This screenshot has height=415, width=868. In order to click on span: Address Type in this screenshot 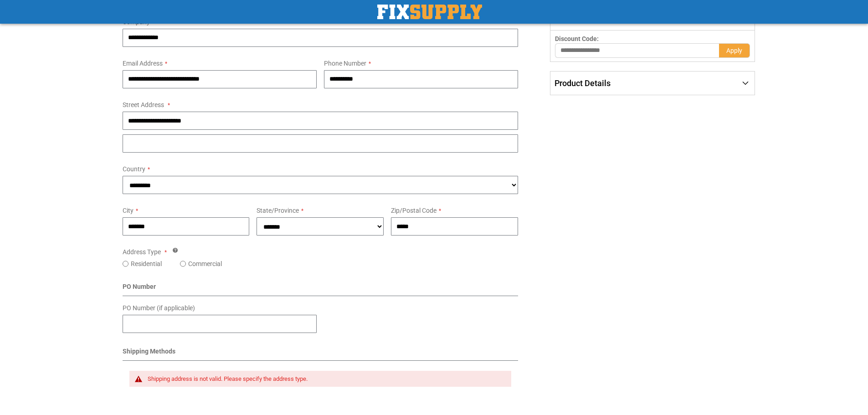, I will do `click(142, 252)`.